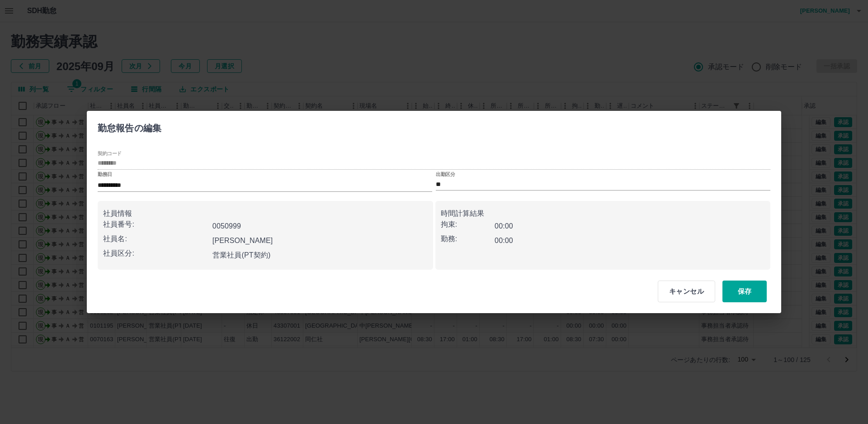 This screenshot has width=868, height=424. What do you see at coordinates (745, 291) in the screenshot?
I see `button: 保存` at bounding box center [745, 291].